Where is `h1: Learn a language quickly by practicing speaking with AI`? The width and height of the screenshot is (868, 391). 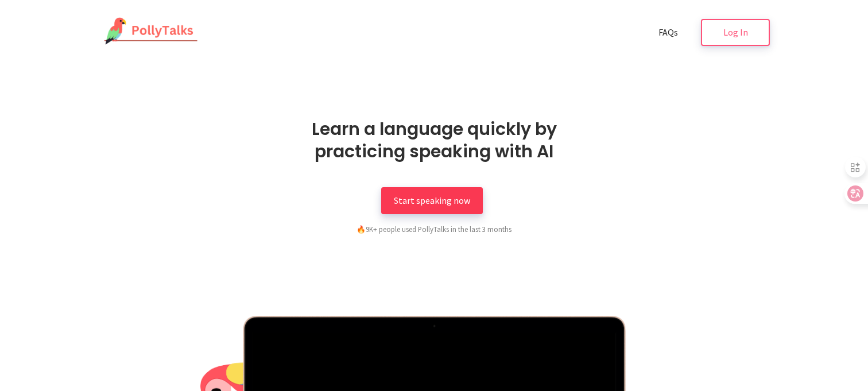 h1: Learn a language quickly by practicing speaking with AI is located at coordinates (434, 140).